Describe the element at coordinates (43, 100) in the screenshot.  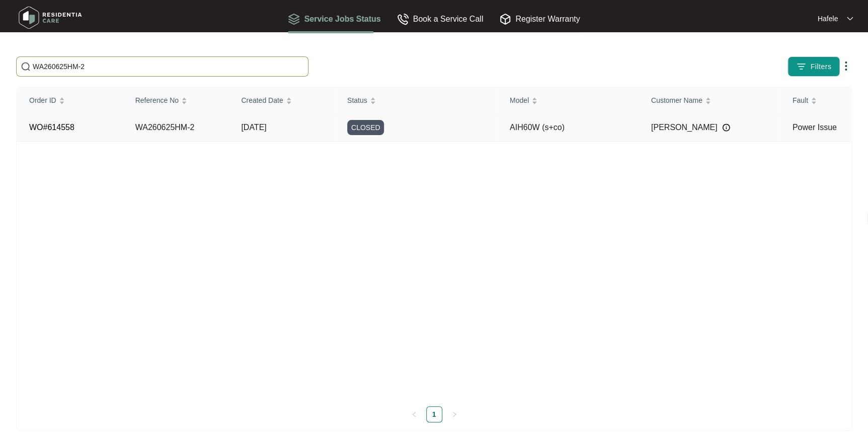
I see `span: Order ID` at that location.